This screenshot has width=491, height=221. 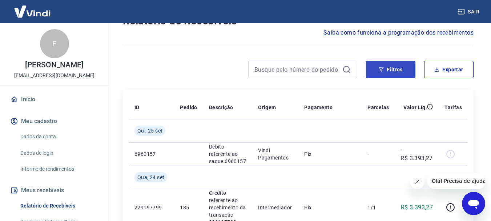 What do you see at coordinates (398, 33) in the screenshot?
I see `a: Saiba como funciona a programação dos recebimentos` at bounding box center [398, 33].